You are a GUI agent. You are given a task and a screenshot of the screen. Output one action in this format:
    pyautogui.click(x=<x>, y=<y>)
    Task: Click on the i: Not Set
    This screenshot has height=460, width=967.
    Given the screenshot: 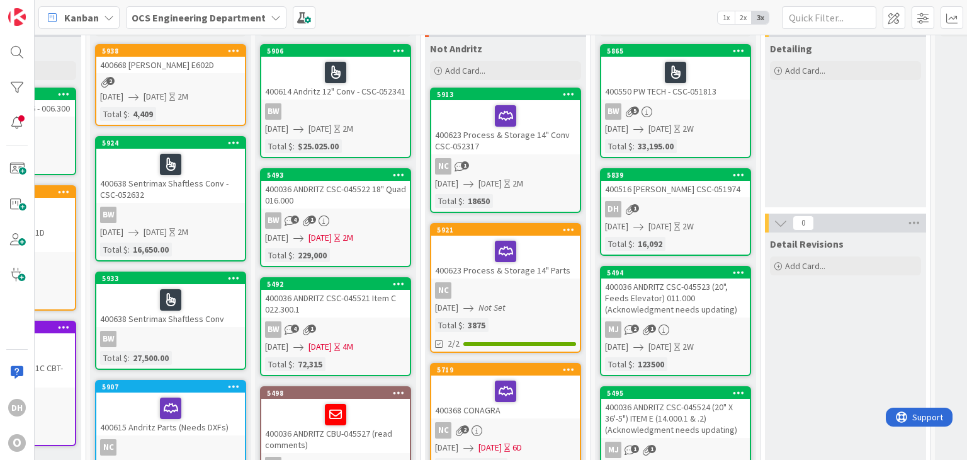 What is the action you would take?
    pyautogui.click(x=492, y=307)
    